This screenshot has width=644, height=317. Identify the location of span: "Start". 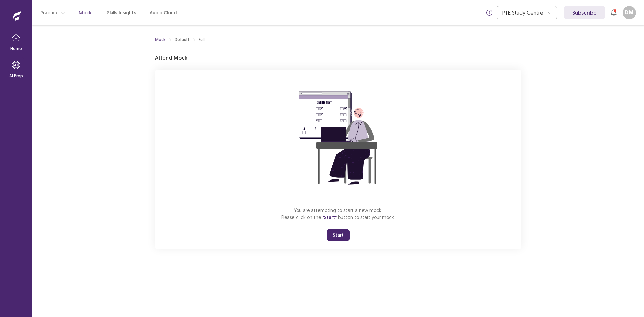
(329, 218).